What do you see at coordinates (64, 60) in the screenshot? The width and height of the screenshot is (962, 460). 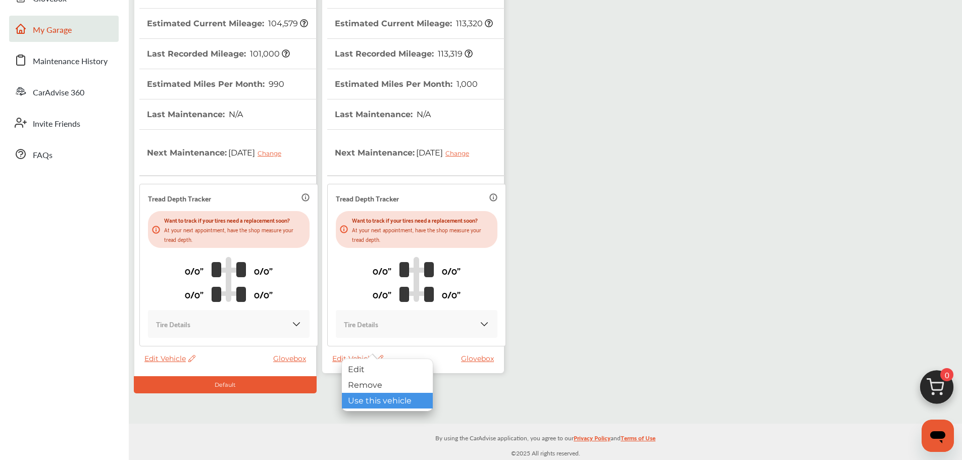 I see `a: Maintenance History` at bounding box center [64, 60].